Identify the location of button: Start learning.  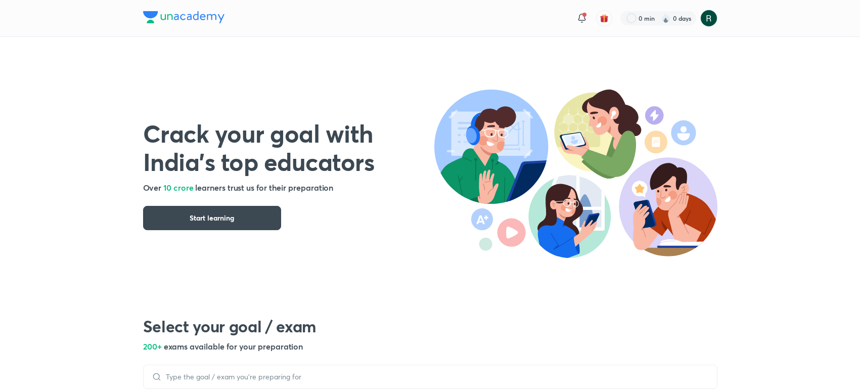
(212, 218).